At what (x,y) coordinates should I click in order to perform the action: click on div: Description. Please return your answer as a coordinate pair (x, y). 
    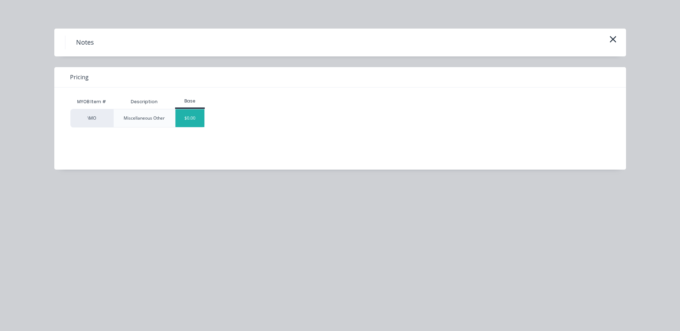
    Looking at the image, I should click on (144, 102).